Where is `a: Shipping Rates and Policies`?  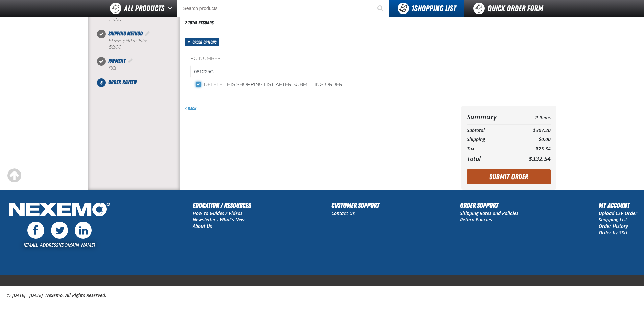 a: Shipping Rates and Policies is located at coordinates (489, 213).